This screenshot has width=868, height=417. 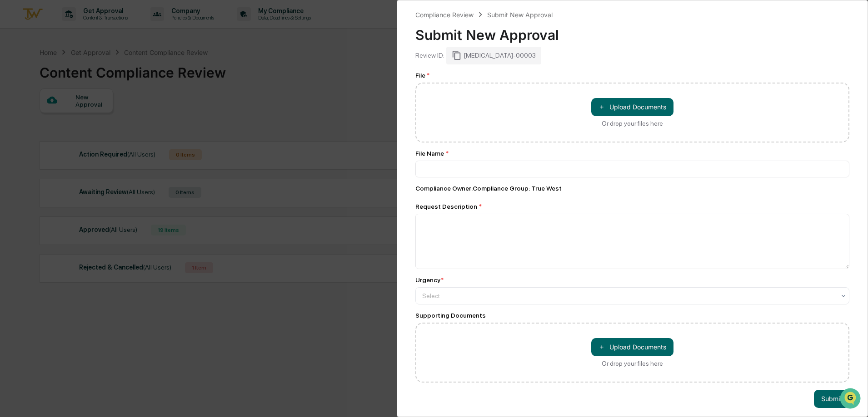 What do you see at coordinates (89, 119) in the screenshot?
I see `a: 🗄️Attestations` at bounding box center [89, 119].